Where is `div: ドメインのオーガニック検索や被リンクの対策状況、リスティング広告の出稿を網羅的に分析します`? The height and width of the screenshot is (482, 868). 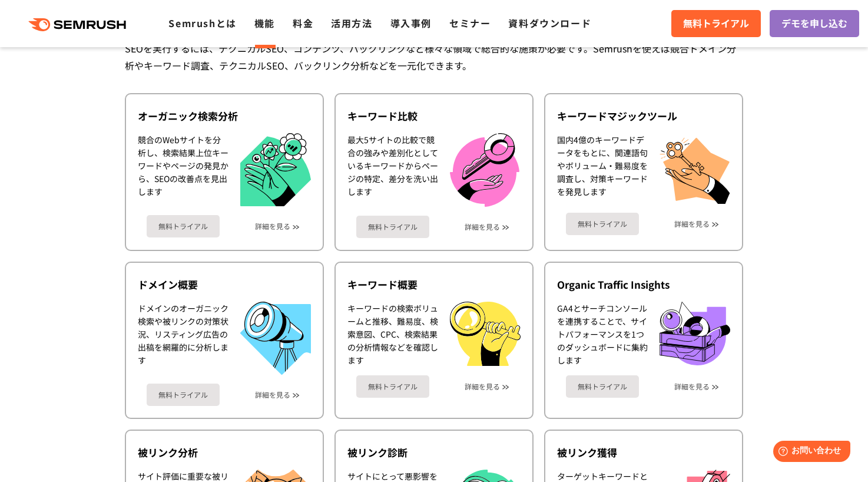 div: ドメインのオーガニック検索や被リンクの対策状況、リスティング広告の出稿を網羅的に分析します is located at coordinates (183, 337).